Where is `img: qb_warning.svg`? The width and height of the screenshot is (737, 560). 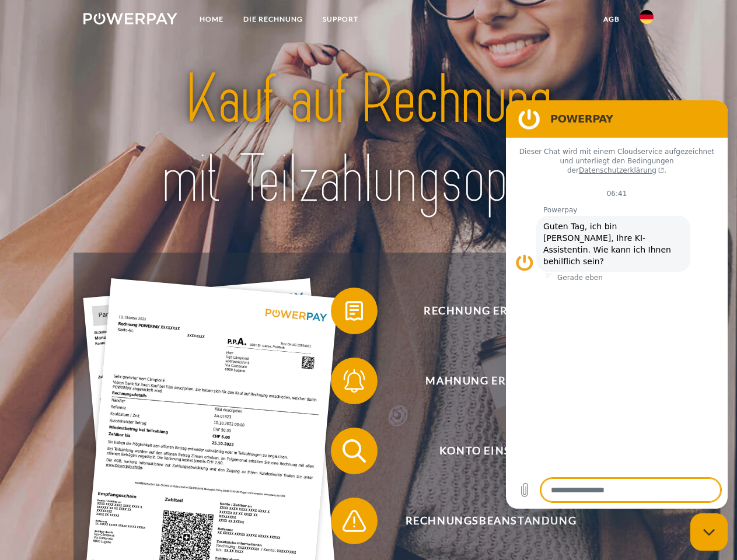 img: qb_warning.svg is located at coordinates (354, 521).